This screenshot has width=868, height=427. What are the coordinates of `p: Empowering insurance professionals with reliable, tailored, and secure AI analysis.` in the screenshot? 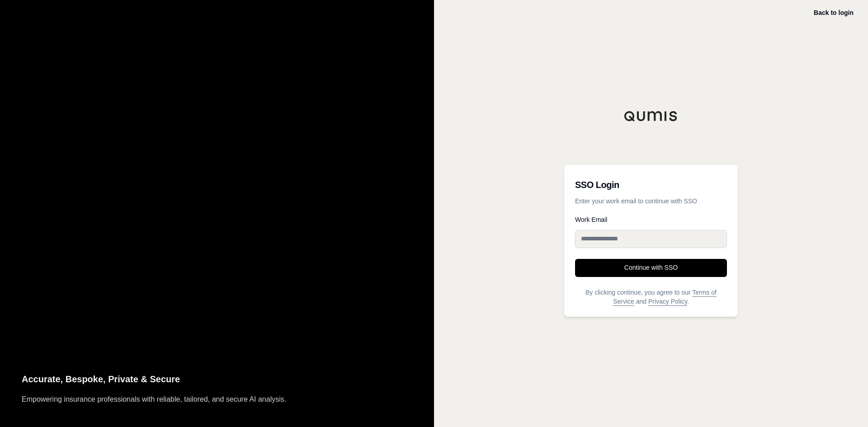 It's located at (217, 400).